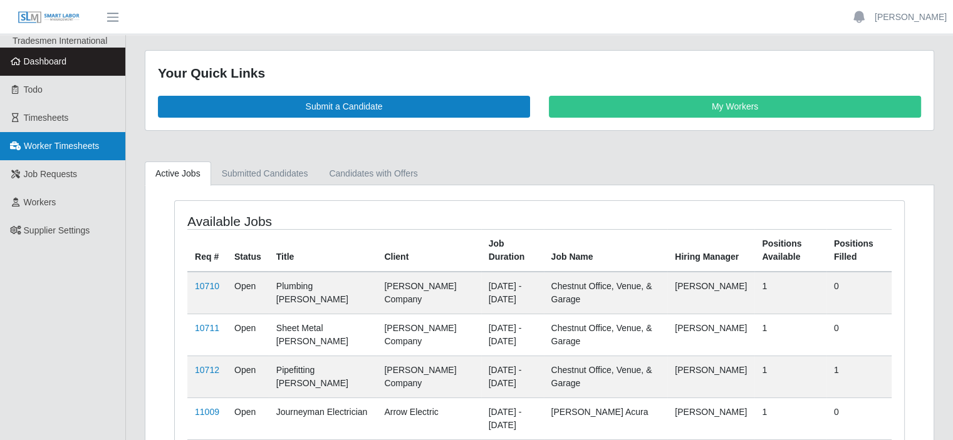 This screenshot has width=953, height=440. What do you see at coordinates (33, 90) in the screenshot?
I see `span: Todo` at bounding box center [33, 90].